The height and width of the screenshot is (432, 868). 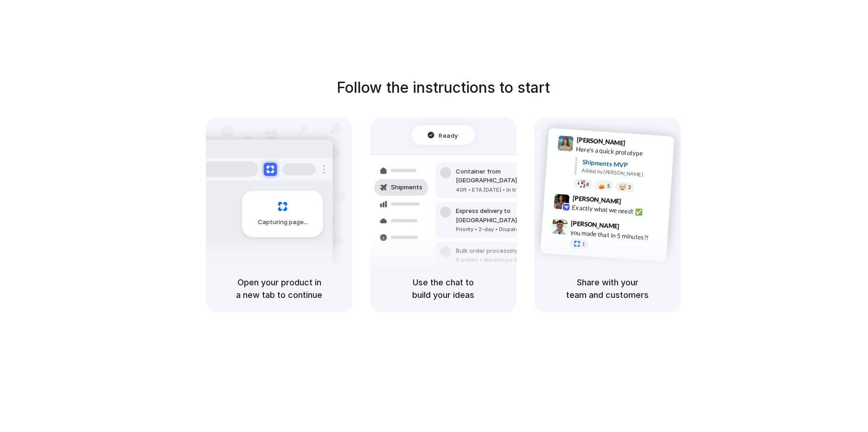 I want to click on span: 9:47 AM, so click(x=632, y=227).